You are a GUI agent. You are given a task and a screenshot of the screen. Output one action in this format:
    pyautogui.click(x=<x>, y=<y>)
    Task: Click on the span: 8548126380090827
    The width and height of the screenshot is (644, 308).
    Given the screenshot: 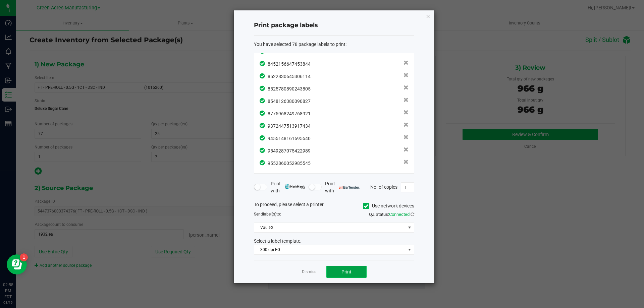 What is the action you would take?
    pyautogui.click(x=289, y=101)
    